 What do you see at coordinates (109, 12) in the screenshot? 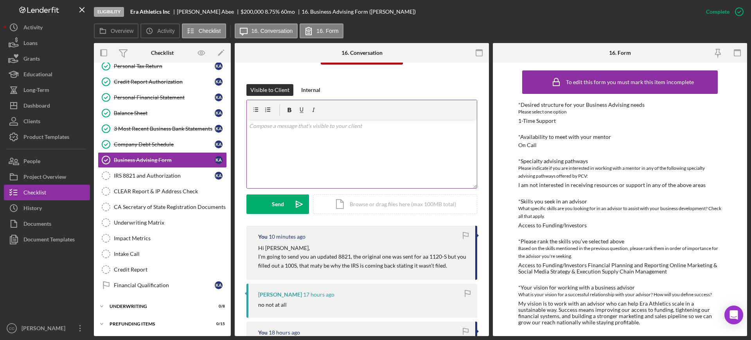
I see `div: Eligibility` at bounding box center [109, 12].